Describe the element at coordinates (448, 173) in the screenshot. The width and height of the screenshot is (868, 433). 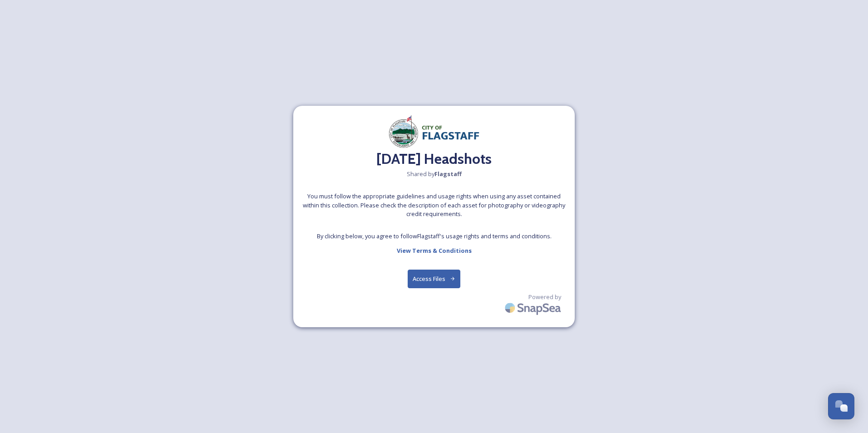
I see `strong: Flagstaff` at that location.